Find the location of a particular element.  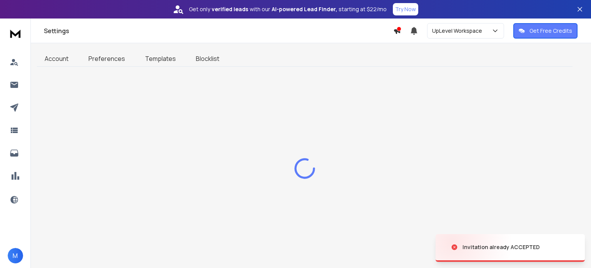

span: M is located at coordinates (15, 255).